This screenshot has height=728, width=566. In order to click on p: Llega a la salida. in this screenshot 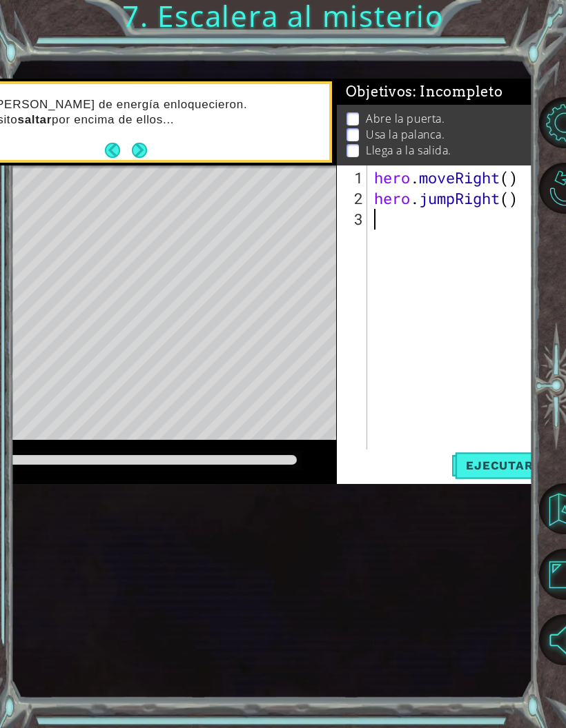, I will do `click(408, 151)`.